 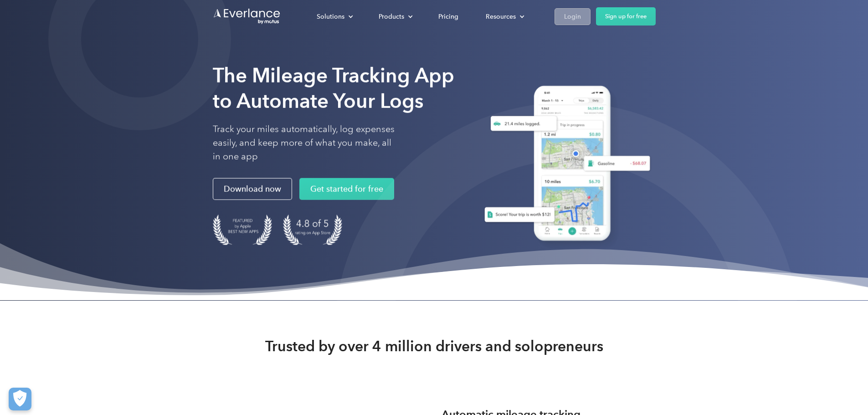 What do you see at coordinates (565, 165) in the screenshot?
I see `img: Everlance, mileage tracker app, expense tracking app` at bounding box center [565, 165].